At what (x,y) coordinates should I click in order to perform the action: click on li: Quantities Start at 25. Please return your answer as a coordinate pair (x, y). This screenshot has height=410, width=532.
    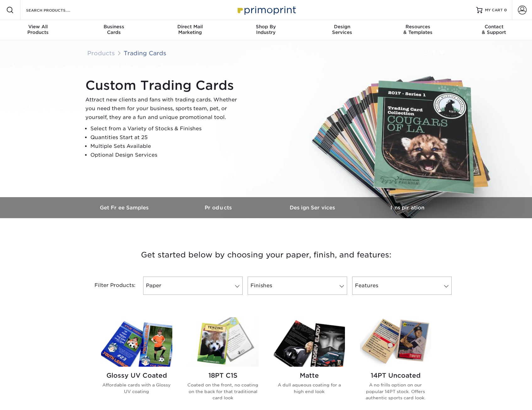
    Looking at the image, I should click on (166, 137).